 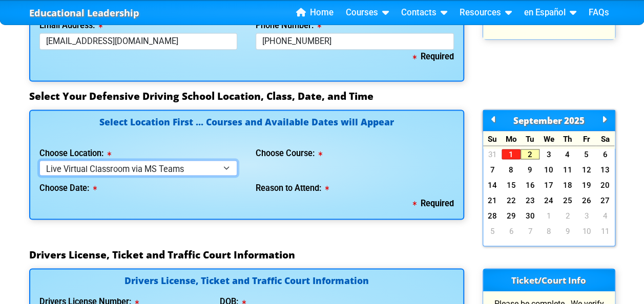 I want to click on a: 25, so click(x=567, y=200).